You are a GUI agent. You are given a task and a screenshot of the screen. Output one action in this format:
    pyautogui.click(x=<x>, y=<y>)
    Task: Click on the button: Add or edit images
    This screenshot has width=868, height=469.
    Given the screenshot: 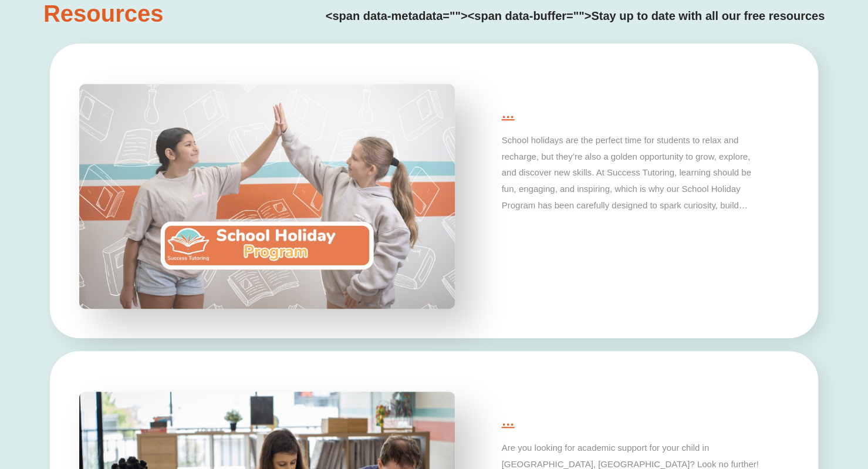 What is the action you would take?
    pyautogui.click(x=358, y=10)
    